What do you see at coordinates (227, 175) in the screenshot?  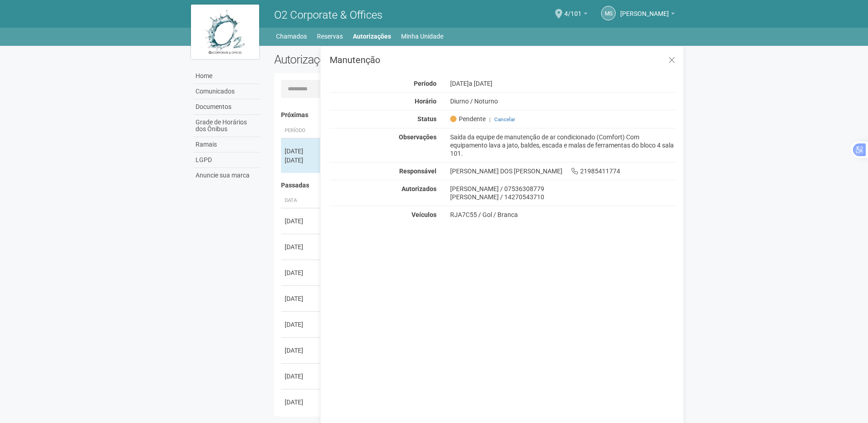 I see `a: Anuncie sua marca` at bounding box center [227, 175].